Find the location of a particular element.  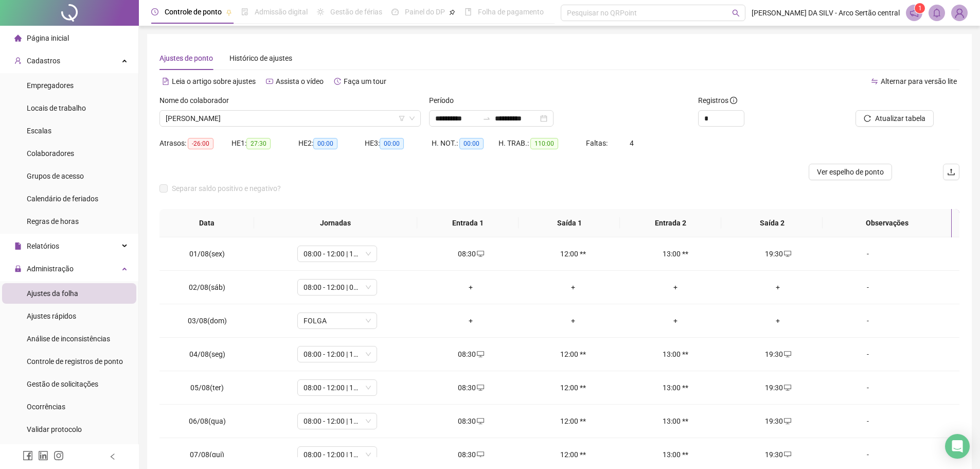

th: Entrada 1 is located at coordinates (468, 223).